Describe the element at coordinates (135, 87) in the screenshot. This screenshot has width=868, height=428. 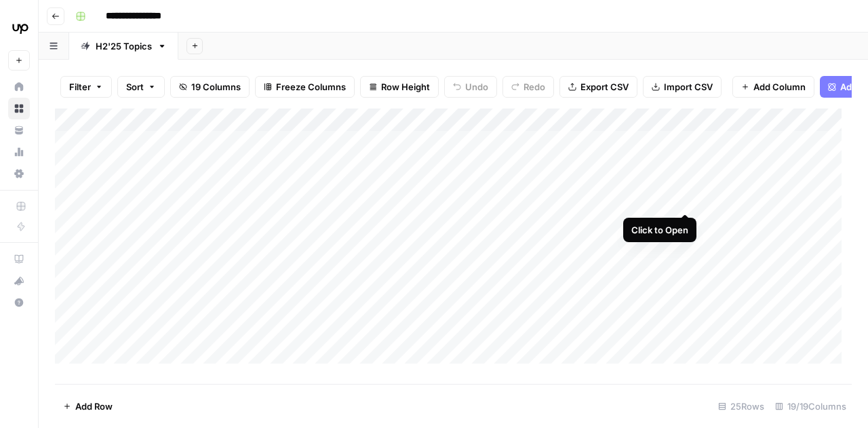
I see `span: Sort` at that location.